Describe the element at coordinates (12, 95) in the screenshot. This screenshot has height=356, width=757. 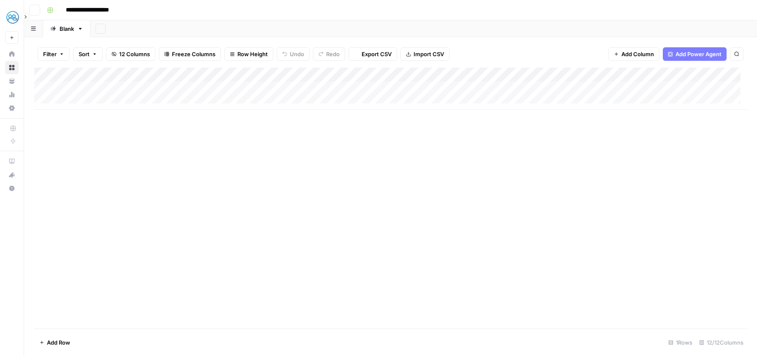
I see `a: Usage` at that location.